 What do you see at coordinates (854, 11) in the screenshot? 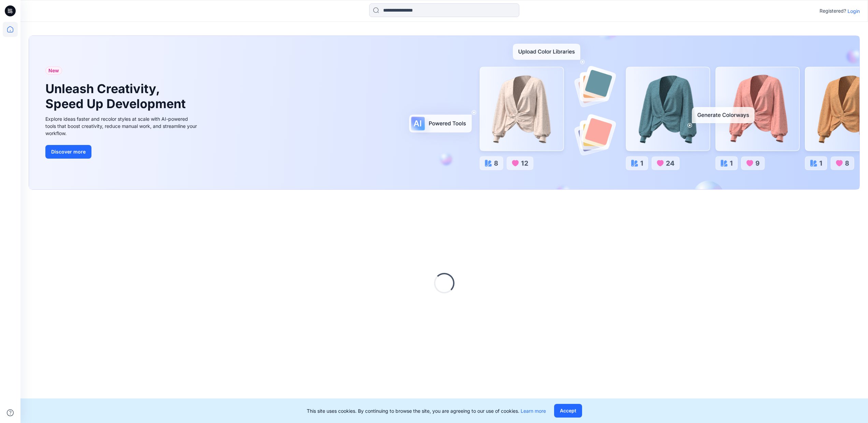
I see `p: Login` at bounding box center [854, 11].